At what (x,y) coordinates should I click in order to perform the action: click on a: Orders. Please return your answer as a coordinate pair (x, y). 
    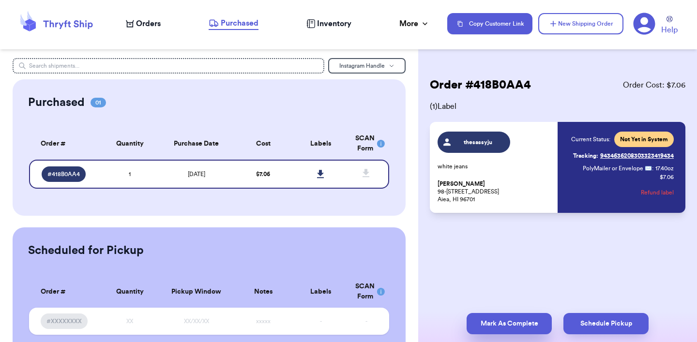
    Looking at the image, I should click on (143, 24).